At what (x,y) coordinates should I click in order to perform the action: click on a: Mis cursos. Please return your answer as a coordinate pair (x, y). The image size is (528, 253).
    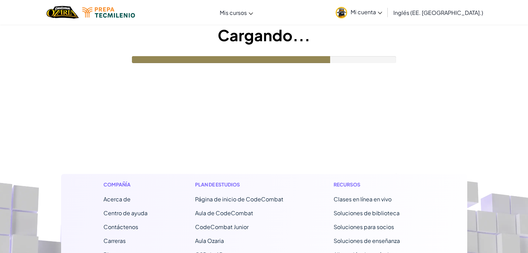
    Looking at the image, I should click on (236, 12).